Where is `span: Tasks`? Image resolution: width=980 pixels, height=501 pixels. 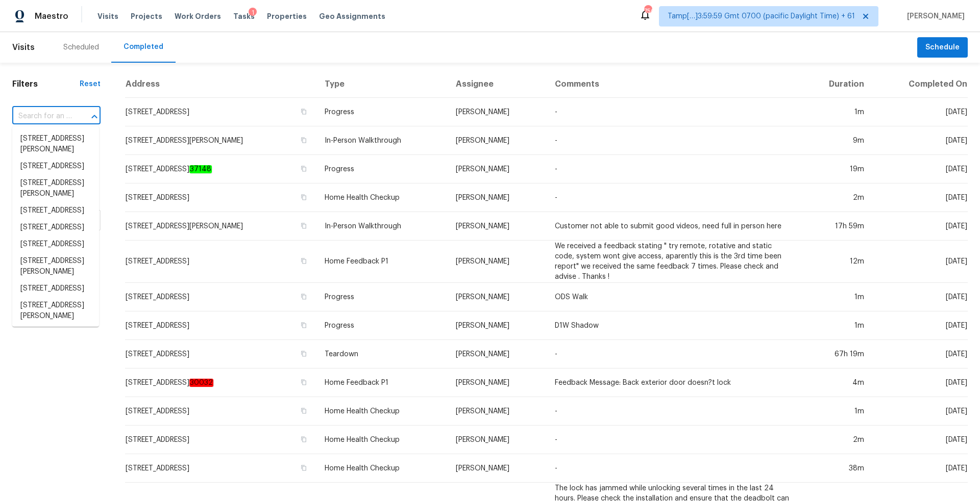
span: Tasks is located at coordinates (244, 17).